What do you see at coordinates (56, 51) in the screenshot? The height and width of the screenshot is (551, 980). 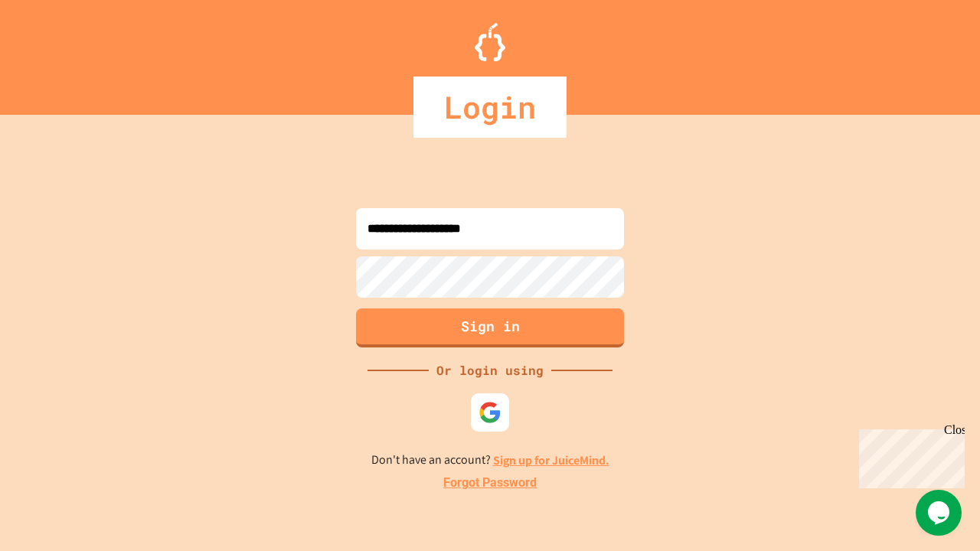 I see `div: Chat with us now!Close` at bounding box center [56, 51].